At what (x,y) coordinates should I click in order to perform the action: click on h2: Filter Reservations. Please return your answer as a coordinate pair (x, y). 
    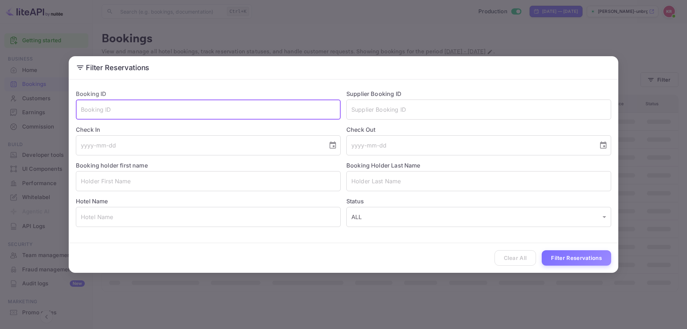
    Looking at the image, I should click on (344, 68).